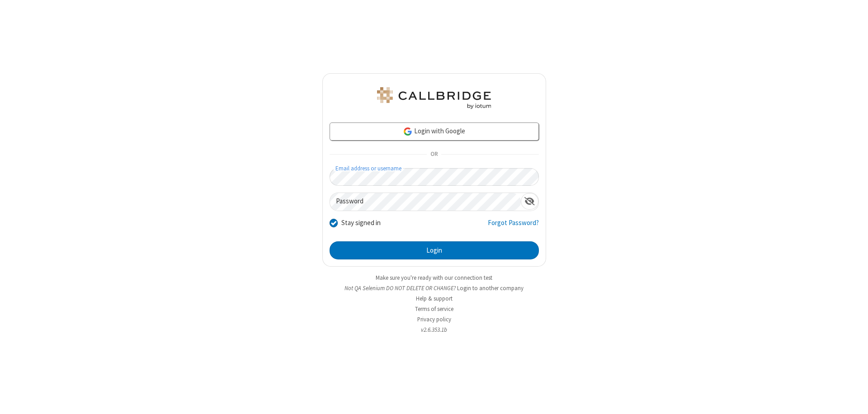  What do you see at coordinates (434, 319) in the screenshot?
I see `a: Privacy policy` at bounding box center [434, 319].